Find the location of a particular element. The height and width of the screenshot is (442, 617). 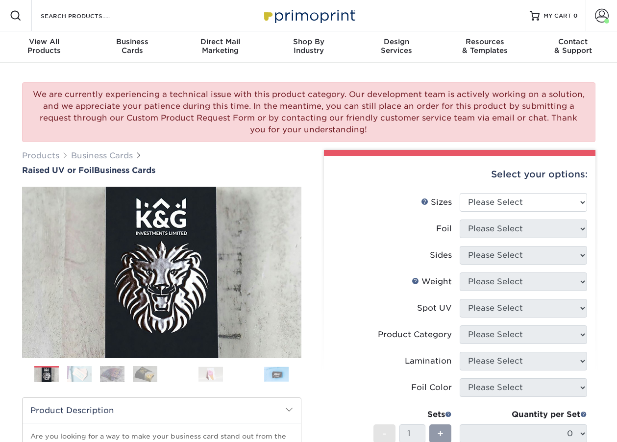

div: Select your options: is located at coordinates (460, 174).